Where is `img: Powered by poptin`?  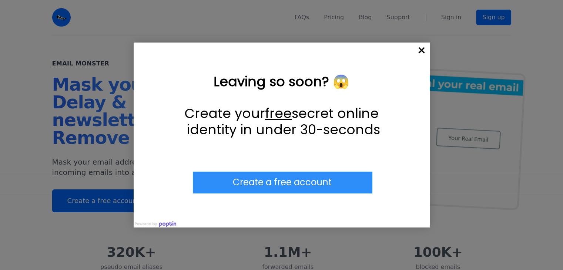
img: Powered by poptin is located at coordinates (156, 224).